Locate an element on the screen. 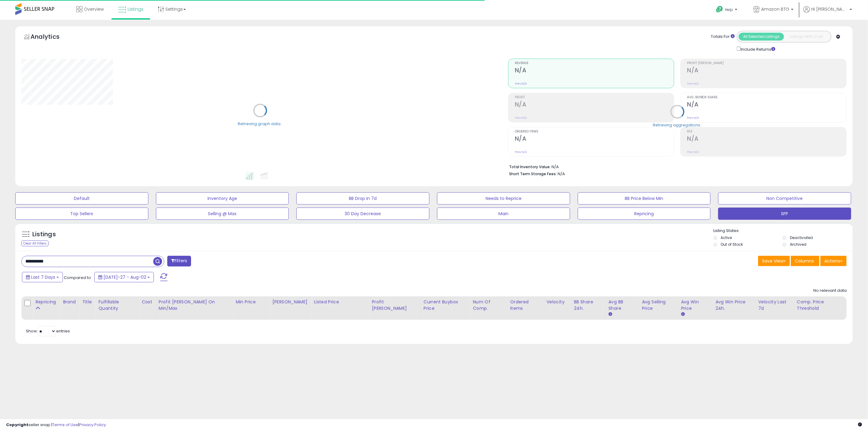  th: The percentage added to the cost of goods (COGS) that forms the calculator for Min & Max prices. is located at coordinates (195, 308).